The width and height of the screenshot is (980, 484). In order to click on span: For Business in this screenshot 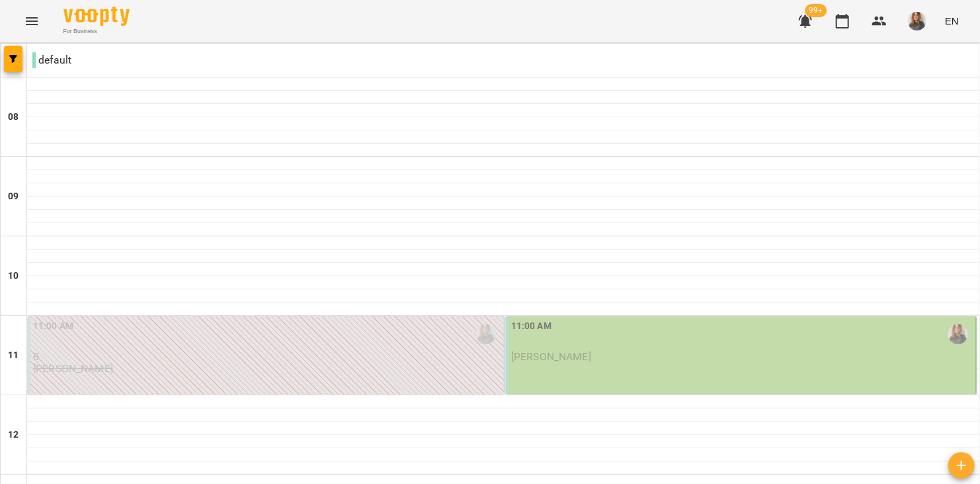, I will do `click(97, 31)`.